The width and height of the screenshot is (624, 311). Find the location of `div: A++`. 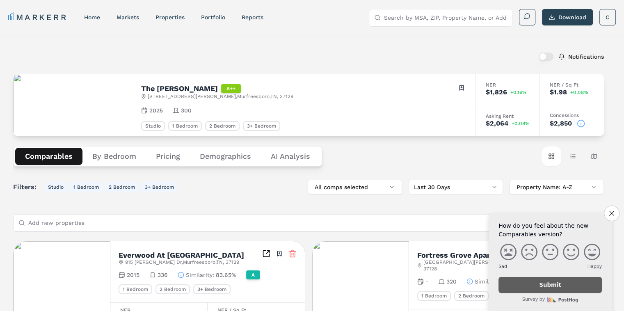

div: A++ is located at coordinates (231, 89).